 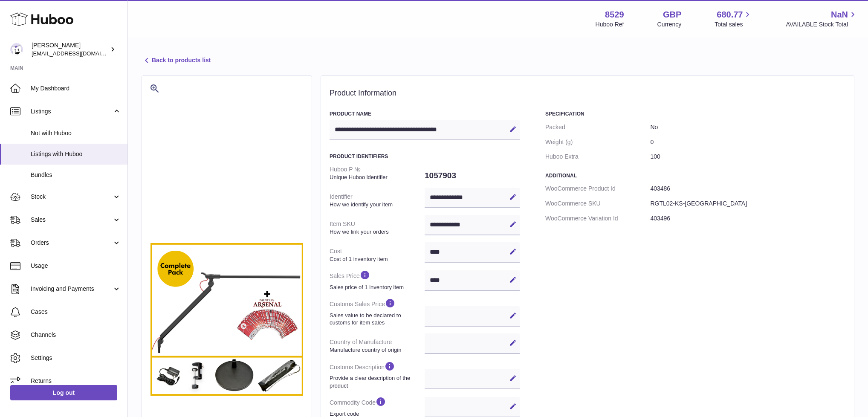 I want to click on span: My Dashboard, so click(x=75, y=88).